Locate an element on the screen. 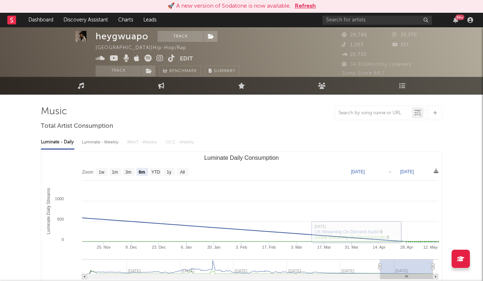 The width and height of the screenshot is (483, 281). a: Dashboard is located at coordinates (41, 20).